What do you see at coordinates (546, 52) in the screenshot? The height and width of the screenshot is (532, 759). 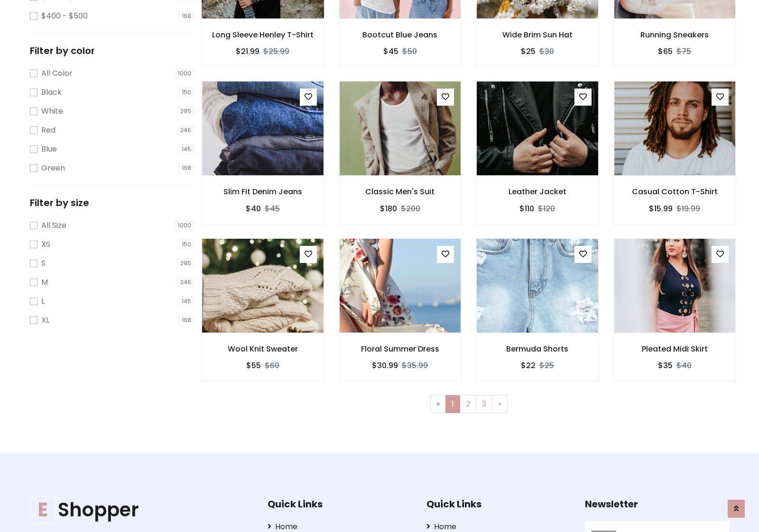 I see `del: $30` at bounding box center [546, 52].